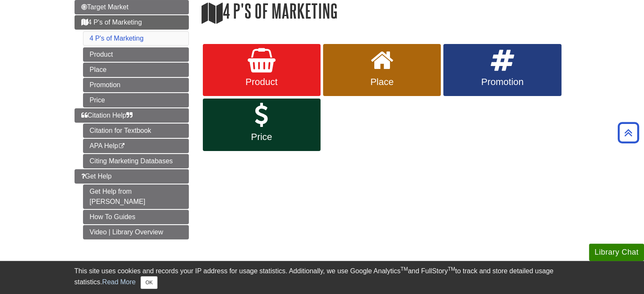 The width and height of the screenshot is (644, 294). I want to click on span: Place, so click(382, 82).